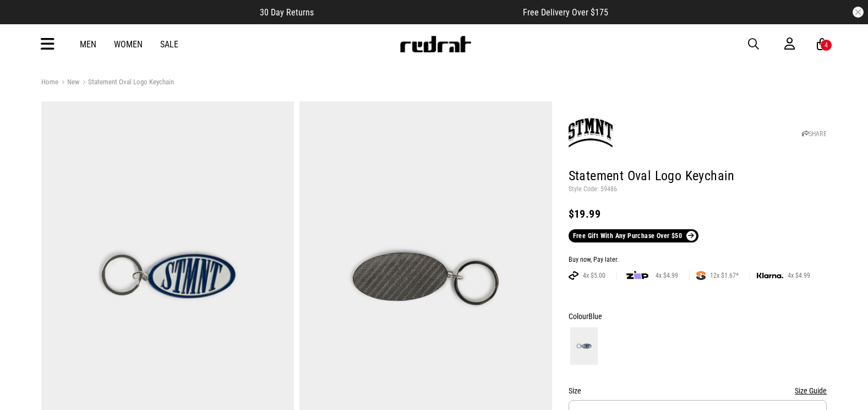 Image resolution: width=868 pixels, height=410 pixels. What do you see at coordinates (698, 214) in the screenshot?
I see `div: $19.99` at bounding box center [698, 214].